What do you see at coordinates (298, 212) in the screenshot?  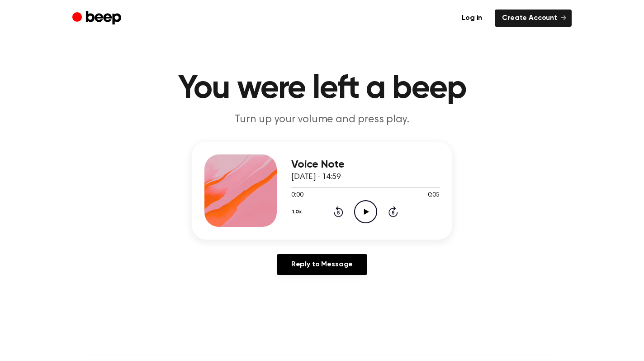 I see `button: 1.0x` at bounding box center [298, 212].